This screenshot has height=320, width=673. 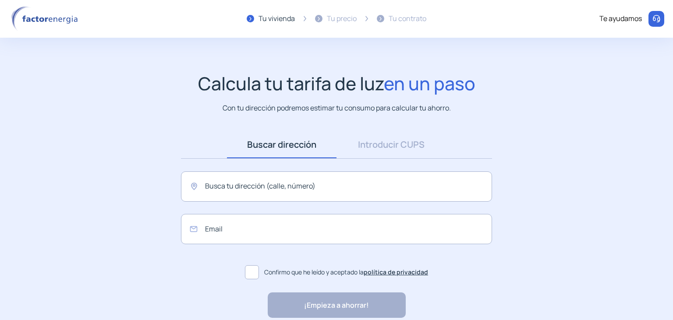 I want to click on img: logo factor, so click(x=46, y=19).